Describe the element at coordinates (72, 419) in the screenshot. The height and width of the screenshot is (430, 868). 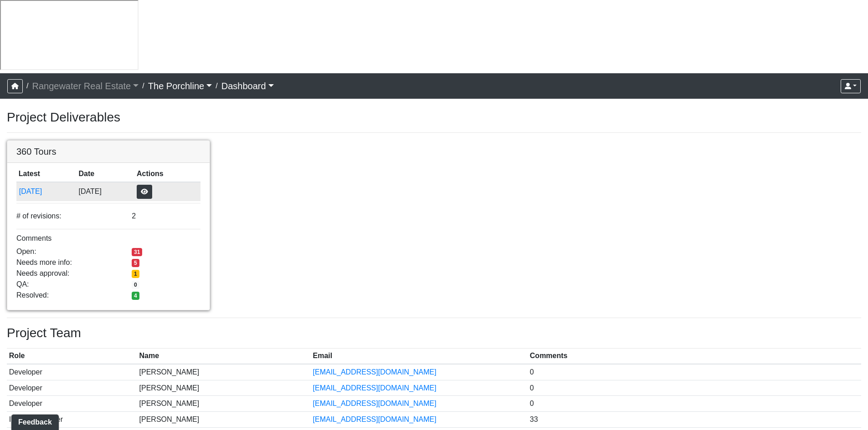
I see `td: Interior Designer` at that location.